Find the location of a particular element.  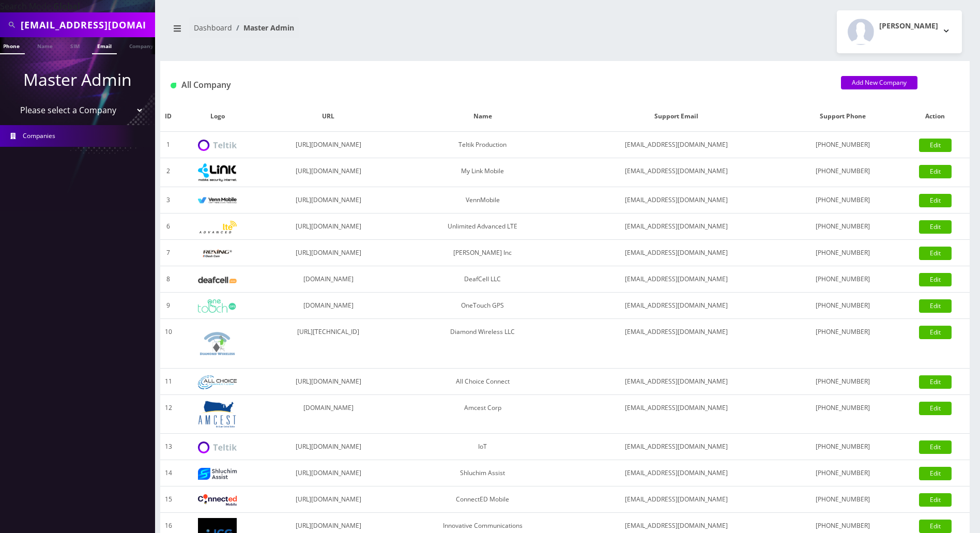

li: Master Admin is located at coordinates (263, 28).